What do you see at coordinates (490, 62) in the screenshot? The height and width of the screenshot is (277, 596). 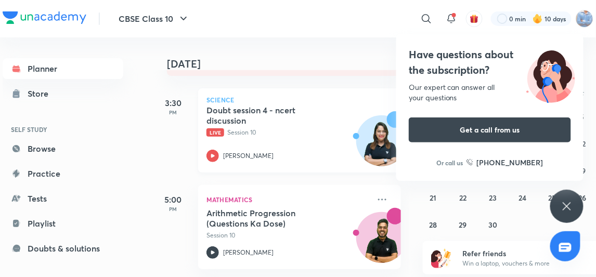 I see `h4: Have questions about the subscription?` at bounding box center [490, 62].